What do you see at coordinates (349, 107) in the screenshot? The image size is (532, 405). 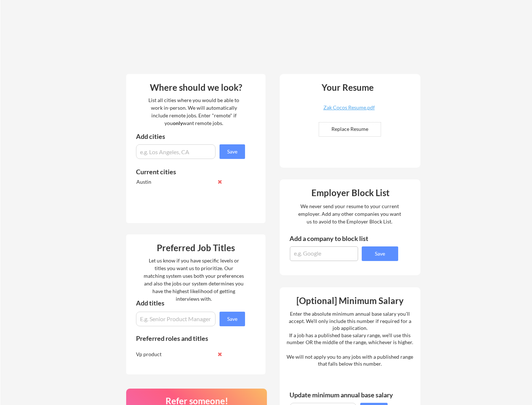 I see `div: Zak Cocos Resume.pdf` at bounding box center [349, 107].